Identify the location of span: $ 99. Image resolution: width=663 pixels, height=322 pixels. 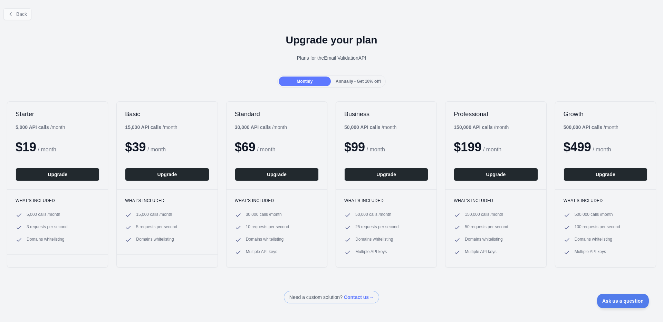
(354, 147).